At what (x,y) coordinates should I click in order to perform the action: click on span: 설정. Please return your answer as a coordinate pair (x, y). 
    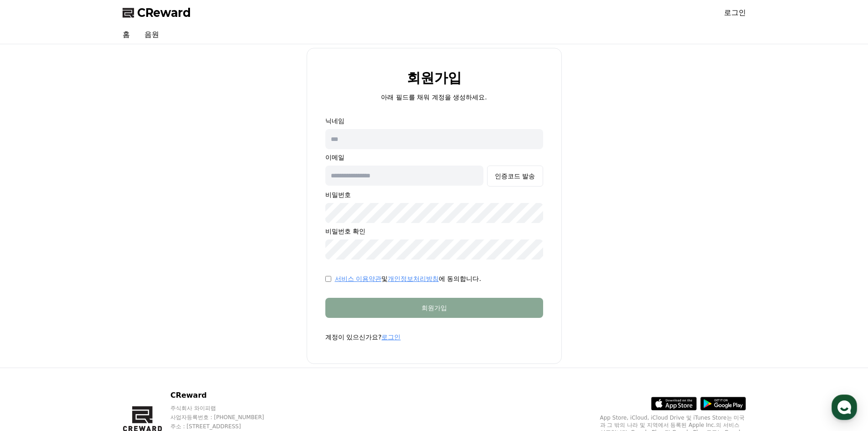
    Looking at the image, I should click on (146, 306).